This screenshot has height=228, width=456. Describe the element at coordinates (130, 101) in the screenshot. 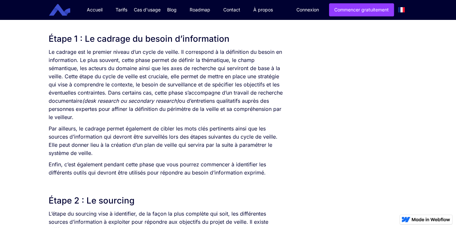

I see `em: (desk research ou secondary research)` at that location.